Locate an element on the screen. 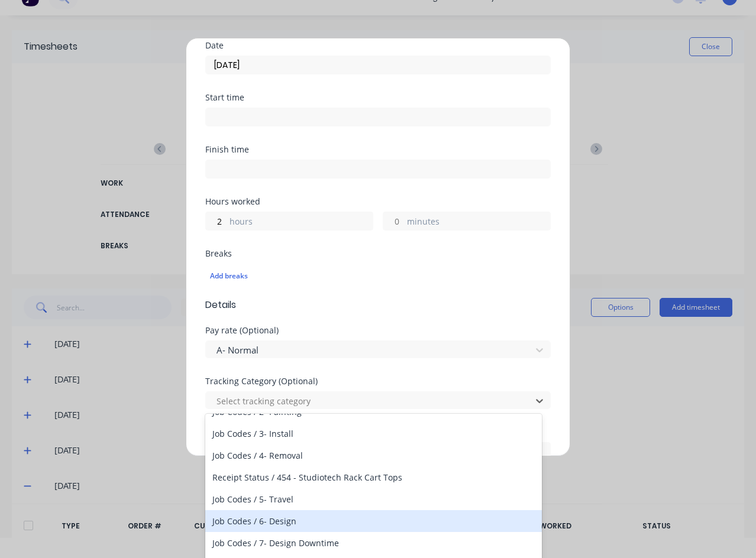  span: Details is located at coordinates (378, 305).